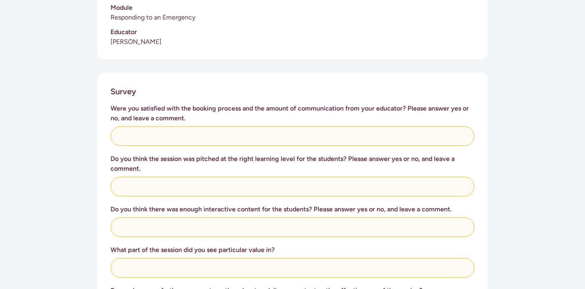  I want to click on h2: Survey, so click(123, 91).